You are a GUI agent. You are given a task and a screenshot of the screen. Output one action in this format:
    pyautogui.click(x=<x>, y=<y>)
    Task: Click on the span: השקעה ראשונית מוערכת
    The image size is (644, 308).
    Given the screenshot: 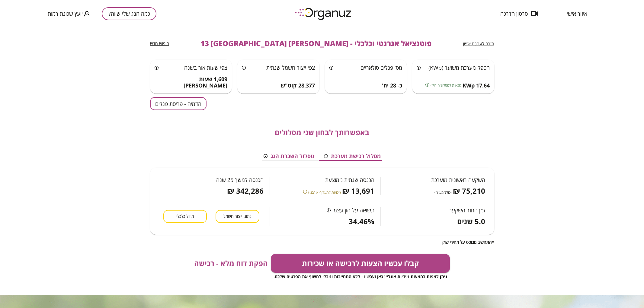 What is the action you would take?
    pyautogui.click(x=458, y=180)
    